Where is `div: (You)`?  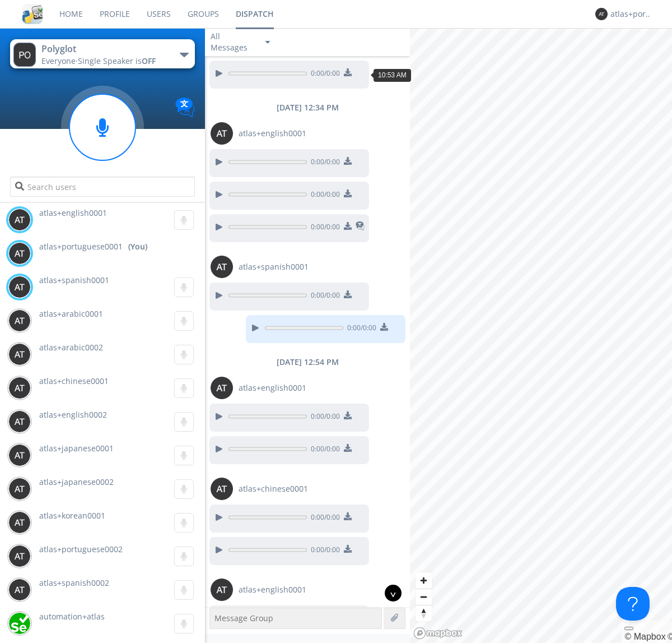 div: (You) is located at coordinates (138, 247).